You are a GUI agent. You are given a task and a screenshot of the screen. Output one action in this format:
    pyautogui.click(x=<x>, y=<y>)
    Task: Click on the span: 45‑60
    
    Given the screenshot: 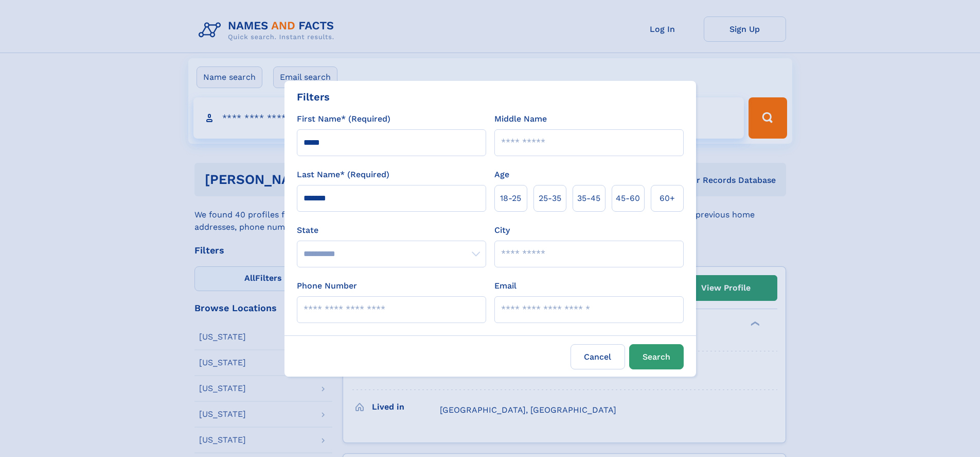 What is the action you would take?
    pyautogui.click(x=628, y=198)
    